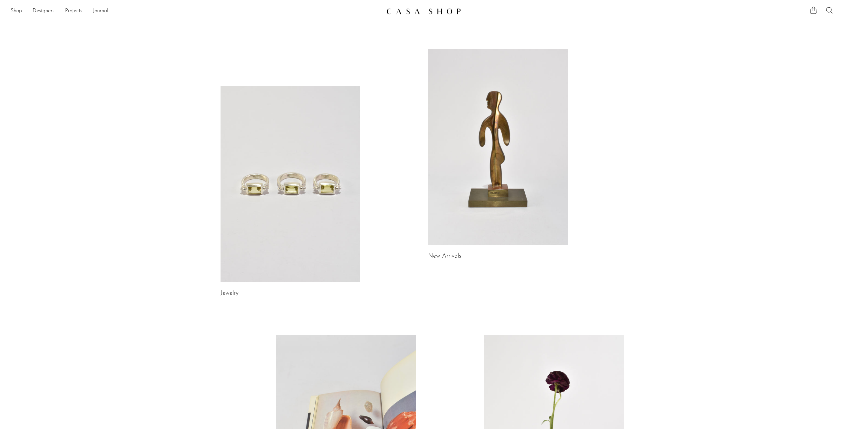 The width and height of the screenshot is (844, 429). What do you see at coordinates (43, 11) in the screenshot?
I see `a: Designers` at bounding box center [43, 11].